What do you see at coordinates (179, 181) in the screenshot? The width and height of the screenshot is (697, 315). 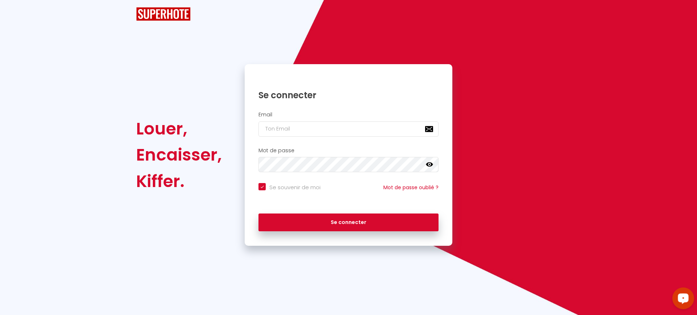 I see `div: Kiffer.` at bounding box center [179, 181].